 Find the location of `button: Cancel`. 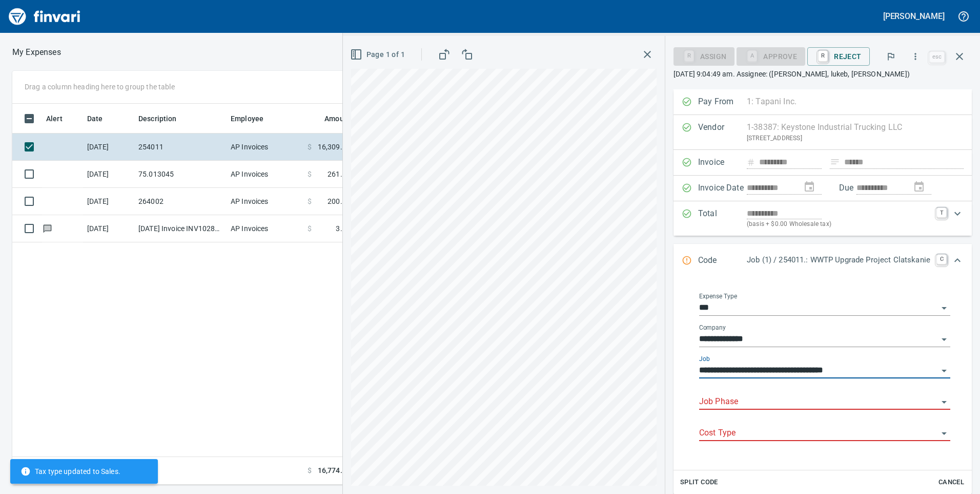

button: Cancel is located at coordinates (952, 482).